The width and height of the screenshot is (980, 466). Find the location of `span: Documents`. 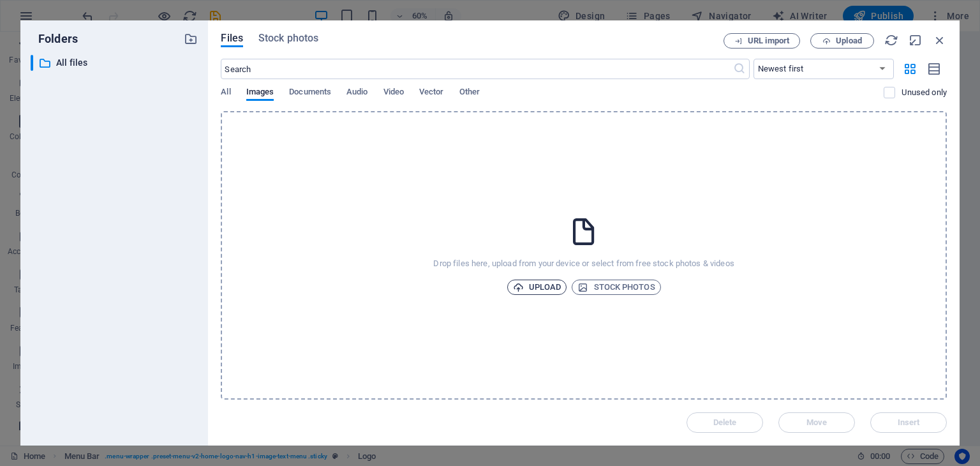

span: Documents is located at coordinates (310, 94).